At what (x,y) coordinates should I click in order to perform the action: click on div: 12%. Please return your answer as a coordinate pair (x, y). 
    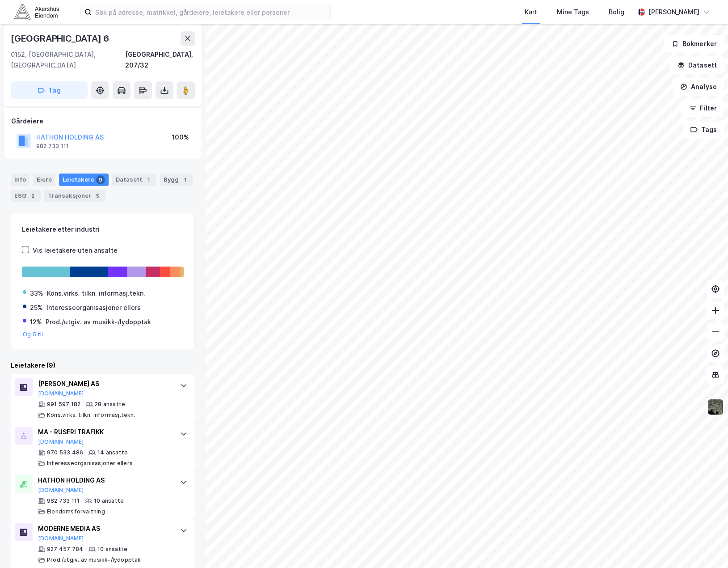
    Looking at the image, I should click on (36, 322).